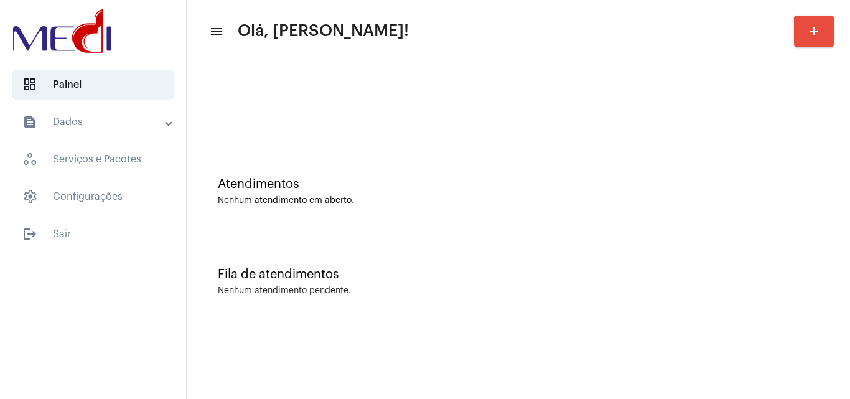  Describe the element at coordinates (93, 234) in the screenshot. I see `span: Sair` at that location.